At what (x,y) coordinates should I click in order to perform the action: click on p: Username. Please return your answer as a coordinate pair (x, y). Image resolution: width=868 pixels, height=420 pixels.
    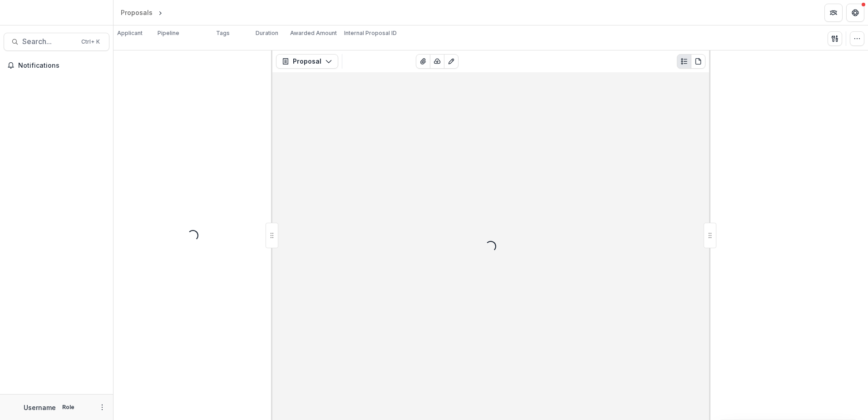
    Looking at the image, I should click on (40, 407).